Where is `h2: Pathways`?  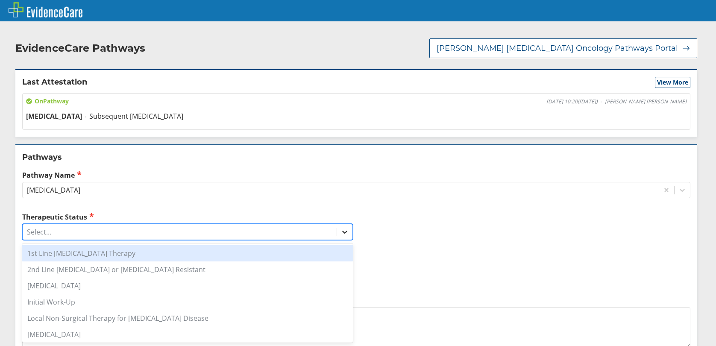
h2: Pathways is located at coordinates (356, 157).